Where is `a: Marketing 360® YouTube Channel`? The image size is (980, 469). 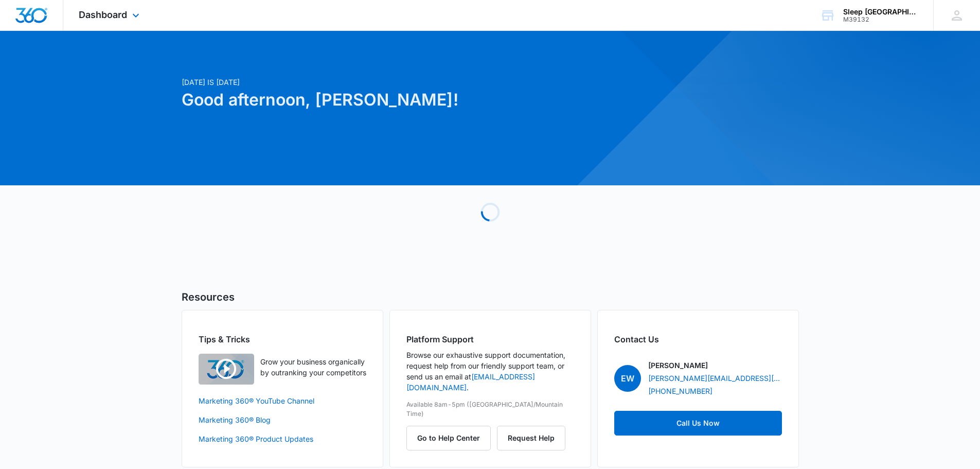
a: Marketing 360® YouTube Channel is located at coordinates (283, 400).